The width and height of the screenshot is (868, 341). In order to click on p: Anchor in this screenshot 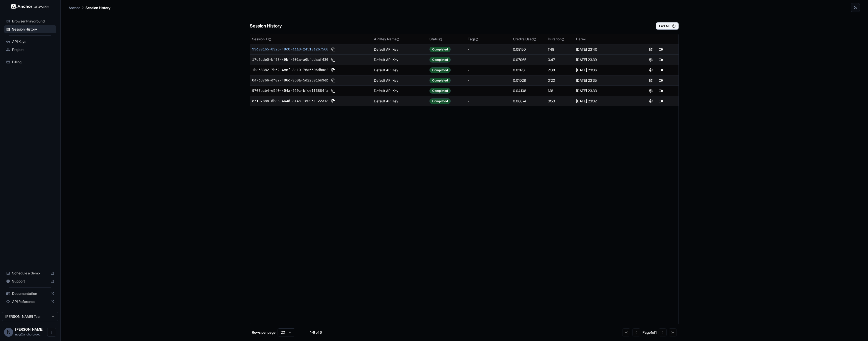, I will do `click(74, 7)`.